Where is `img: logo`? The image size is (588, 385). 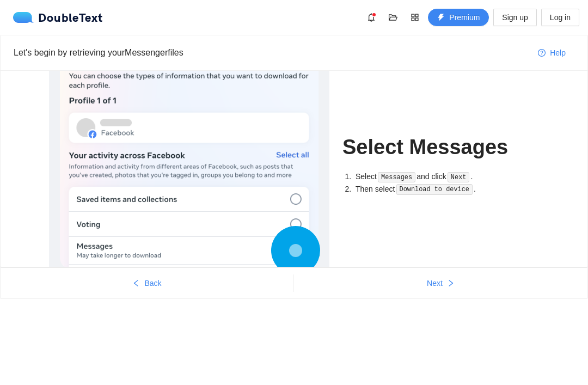
img: logo is located at coordinates (25, 17).